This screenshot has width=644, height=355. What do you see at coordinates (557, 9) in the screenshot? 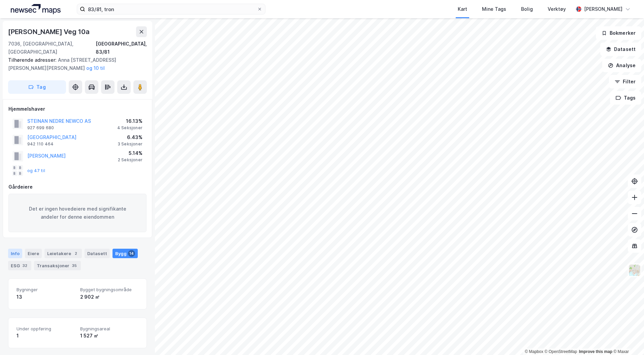
I see `div: Verktøy` at bounding box center [557, 9].